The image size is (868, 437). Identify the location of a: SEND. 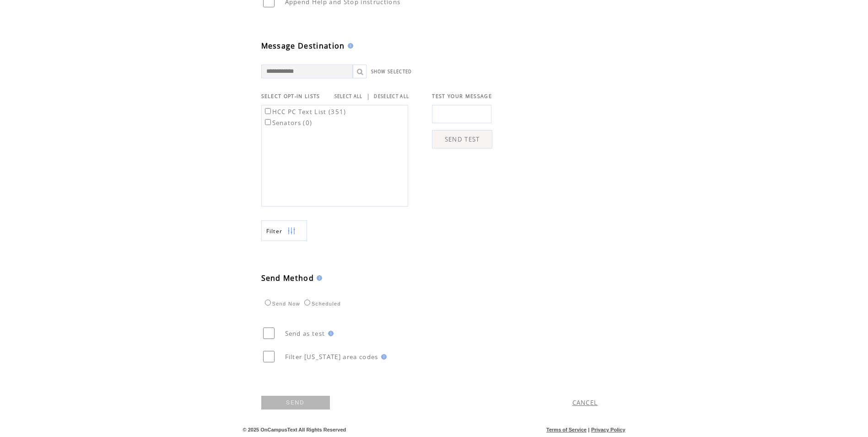
(296, 403).